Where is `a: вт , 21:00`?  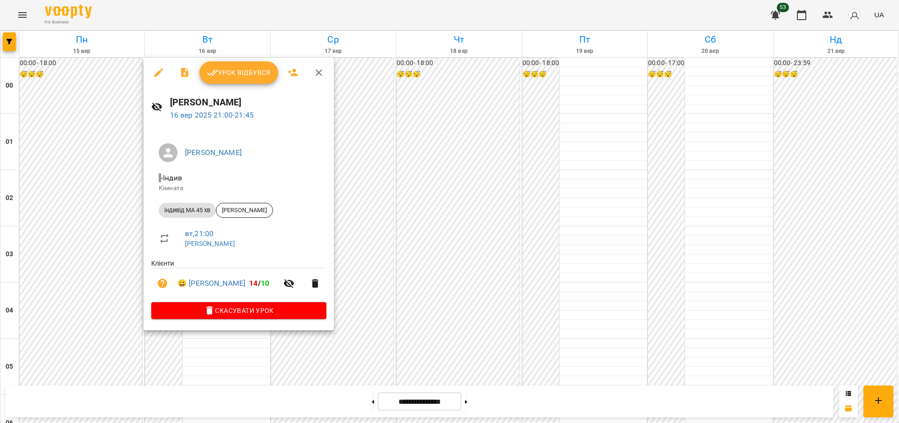 a: вт , 21:00 is located at coordinates (199, 233).